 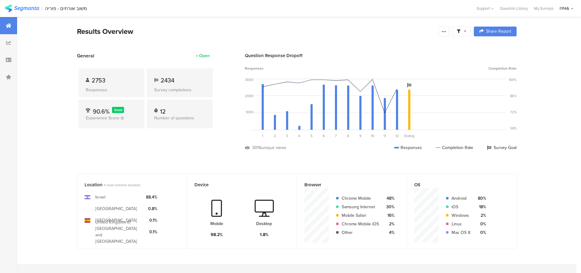 What do you see at coordinates (217, 234) in the screenshot?
I see `div: 98.2%` at bounding box center [217, 234].